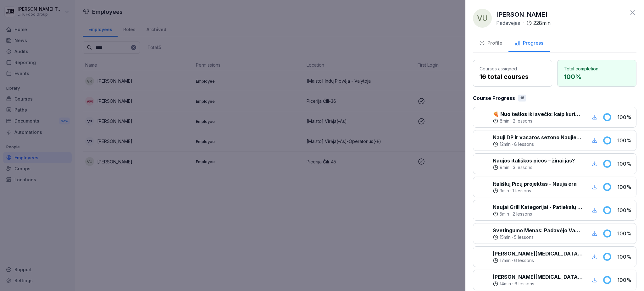 This screenshot has width=644, height=291. What do you see at coordinates (494, 98) in the screenshot?
I see `p: Course Progress` at bounding box center [494, 98].